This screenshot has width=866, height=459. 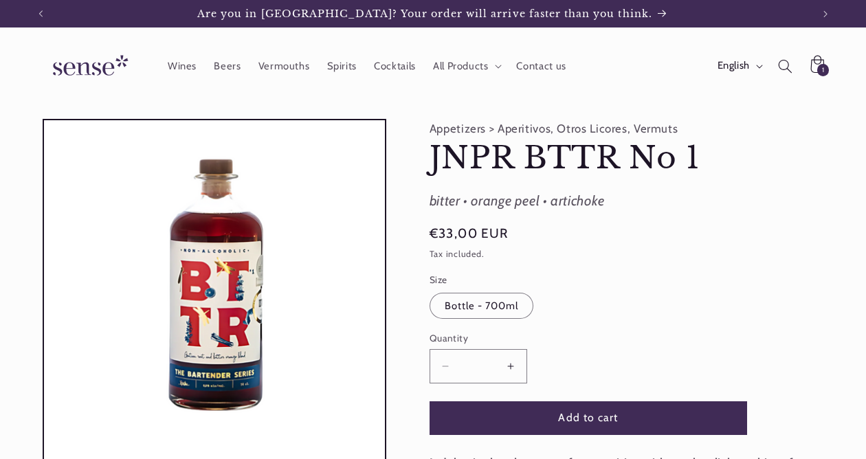 What do you see at coordinates (227, 66) in the screenshot?
I see `a: Beers` at bounding box center [227, 66].